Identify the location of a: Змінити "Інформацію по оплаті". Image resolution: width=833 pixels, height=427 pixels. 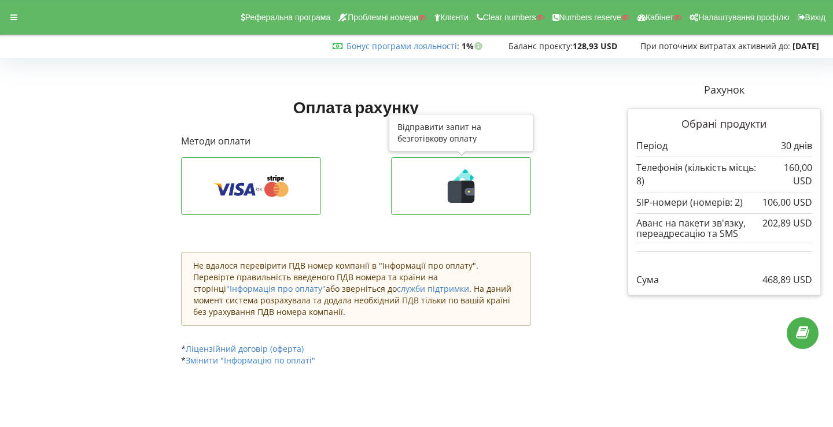
(250, 360).